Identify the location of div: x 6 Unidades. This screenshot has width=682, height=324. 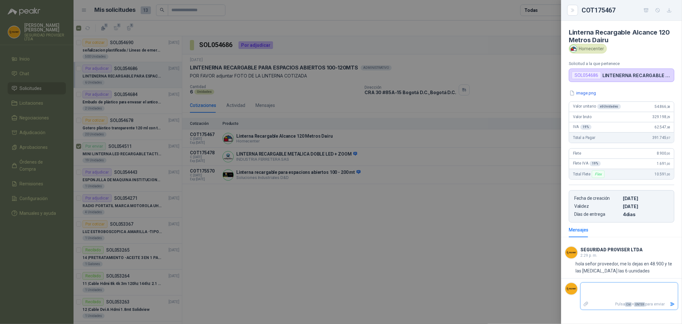
(609, 106).